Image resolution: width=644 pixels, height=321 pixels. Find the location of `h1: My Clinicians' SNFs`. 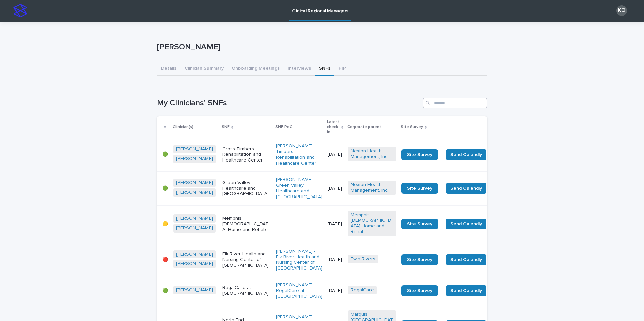

h1: My Clinicians' SNFs is located at coordinates (288, 103).